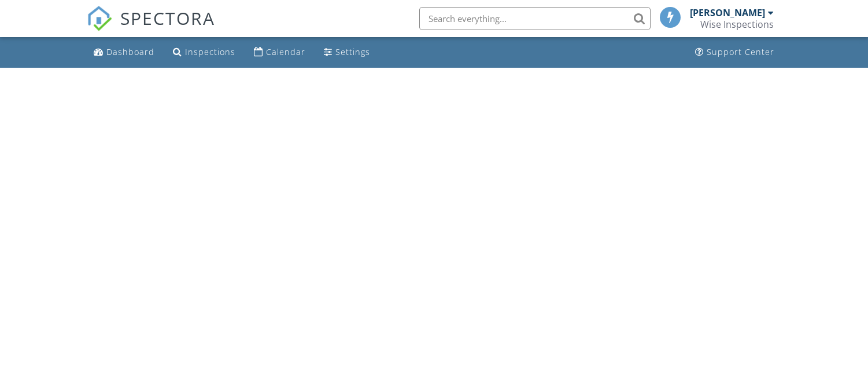 This screenshot has width=868, height=385. Describe the element at coordinates (204, 52) in the screenshot. I see `a: Inspections` at that location.